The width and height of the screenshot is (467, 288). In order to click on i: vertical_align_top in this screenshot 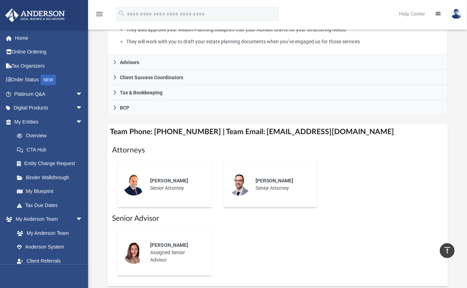, I will do `click(447, 251)`.